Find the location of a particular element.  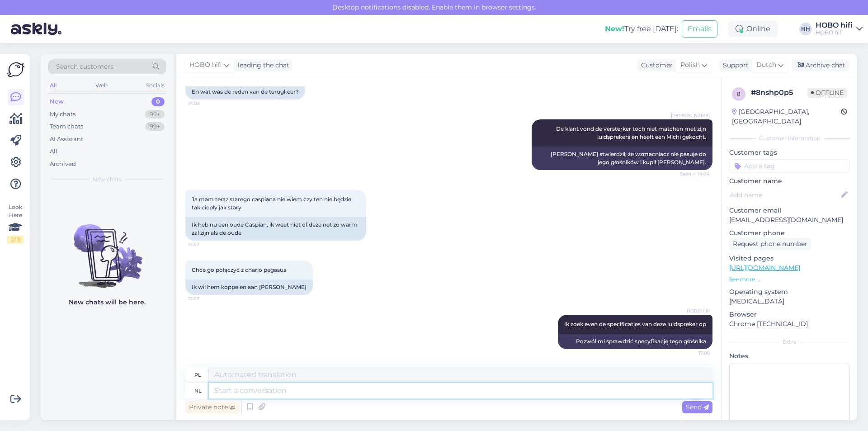

span: Ja mam teraz starego caspiana nie wiem czy ten nie będzie tak ciepły jak stary is located at coordinates (272, 203).